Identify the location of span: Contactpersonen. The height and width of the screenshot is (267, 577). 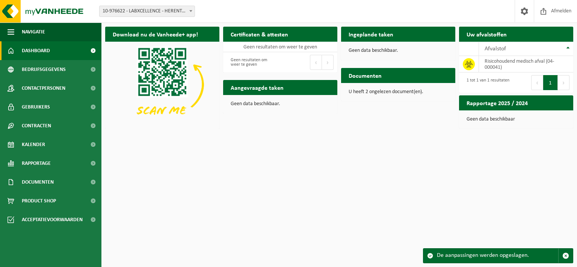
(44, 88).